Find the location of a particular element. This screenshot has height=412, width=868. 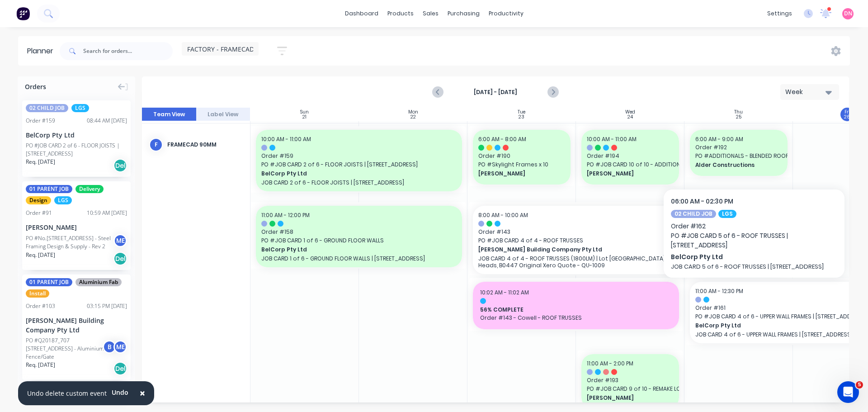

div: 22 is located at coordinates (413, 117).